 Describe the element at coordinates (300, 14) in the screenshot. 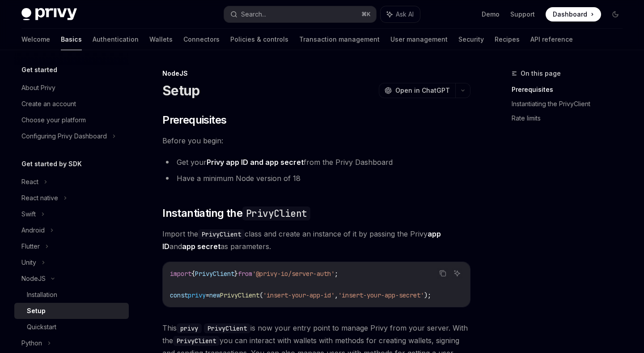

I see `button: Search...⌘K` at that location.